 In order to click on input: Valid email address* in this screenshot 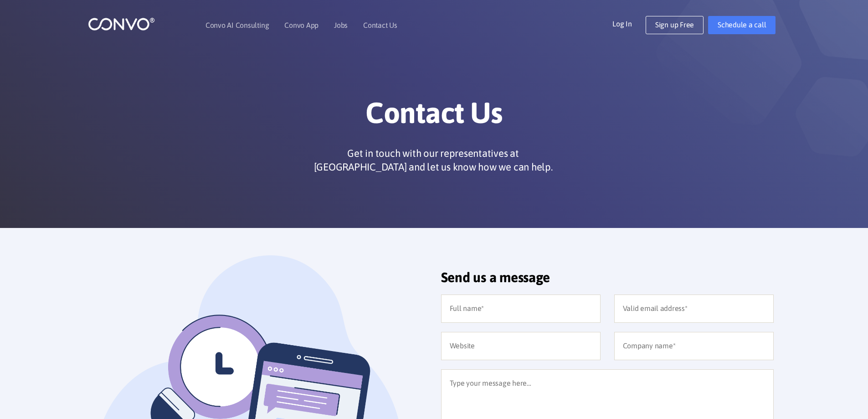, I will do `click(694, 309)`.